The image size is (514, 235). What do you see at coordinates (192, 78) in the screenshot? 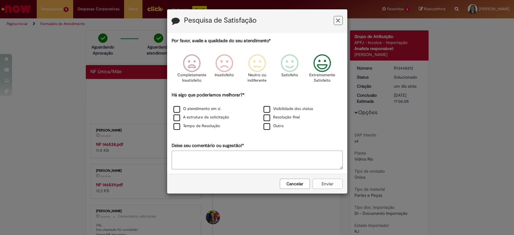
I see `p: Completamente Insatisfeito` at bounding box center [192, 78].